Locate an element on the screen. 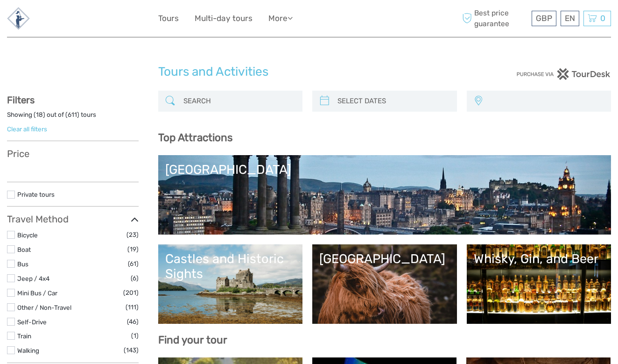 This screenshot has height=364, width=618. div: Whisky, Gin, and Beer is located at coordinates (540, 259).